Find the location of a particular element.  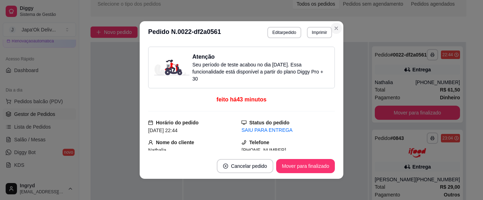

span: feito há 43 minutos is located at coordinates (241, 99).